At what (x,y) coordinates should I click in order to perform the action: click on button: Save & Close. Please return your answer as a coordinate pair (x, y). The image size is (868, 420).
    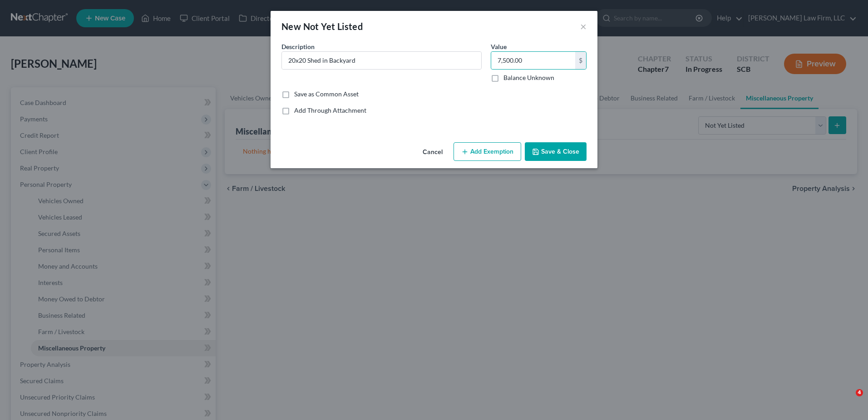
    Looking at the image, I should click on (555, 152).